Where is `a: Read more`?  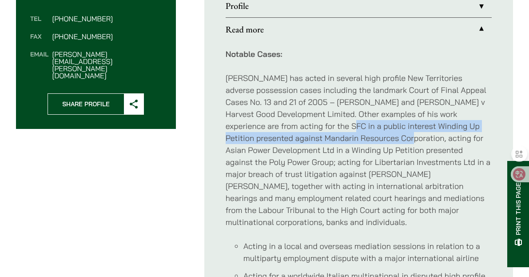
a: Read more is located at coordinates (359, 29).